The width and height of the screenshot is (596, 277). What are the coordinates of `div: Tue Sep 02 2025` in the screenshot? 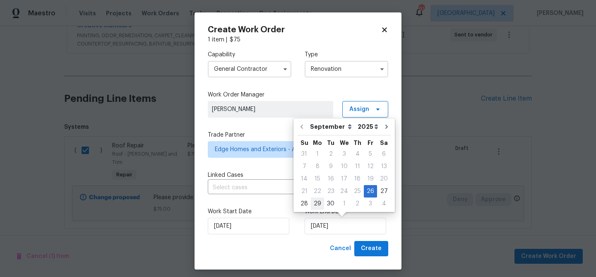 It's located at (330, 154).